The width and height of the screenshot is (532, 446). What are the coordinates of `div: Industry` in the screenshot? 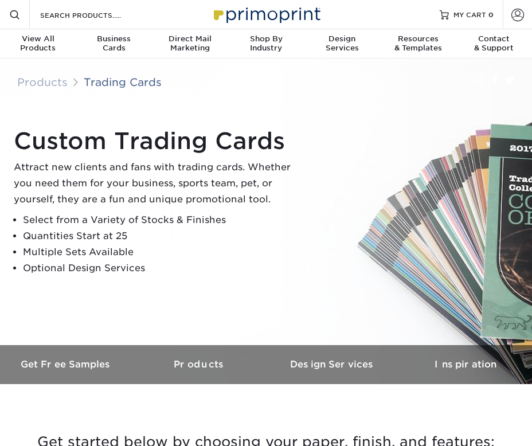 It's located at (266, 44).